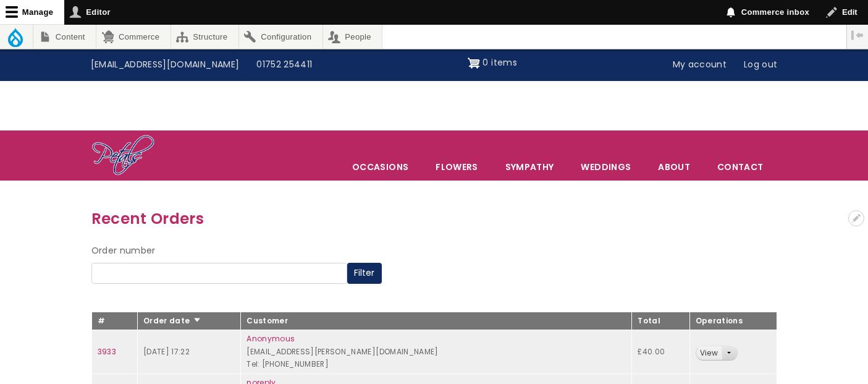 The image size is (868, 384). What do you see at coordinates (700, 65) in the screenshot?
I see `a: My account` at bounding box center [700, 65].